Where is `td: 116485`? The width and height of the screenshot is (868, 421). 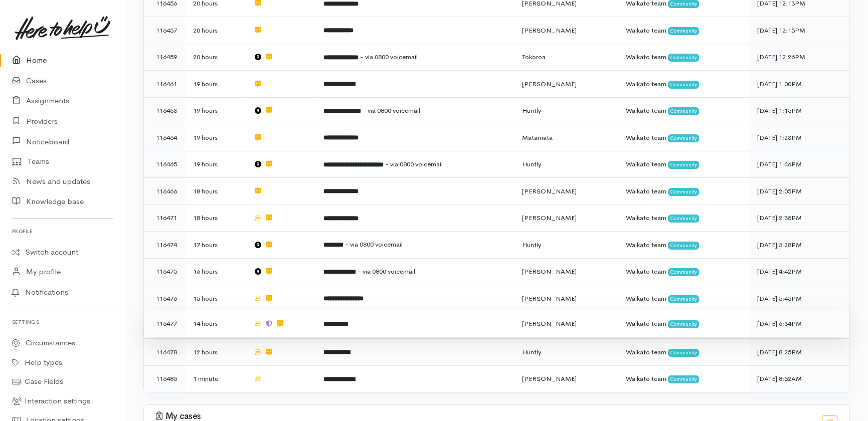 td: 116485 is located at coordinates (164, 378).